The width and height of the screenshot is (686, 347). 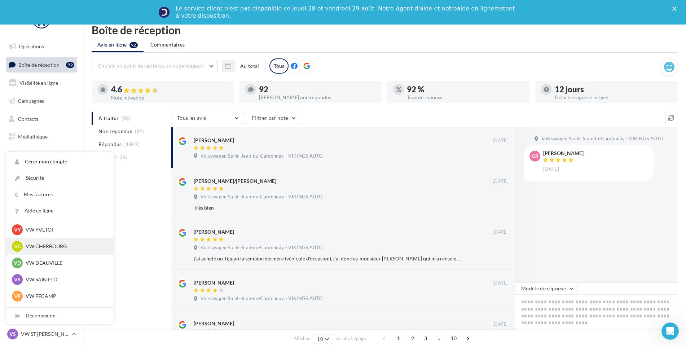 I want to click on a: Boîte de réception92, so click(x=41, y=65).